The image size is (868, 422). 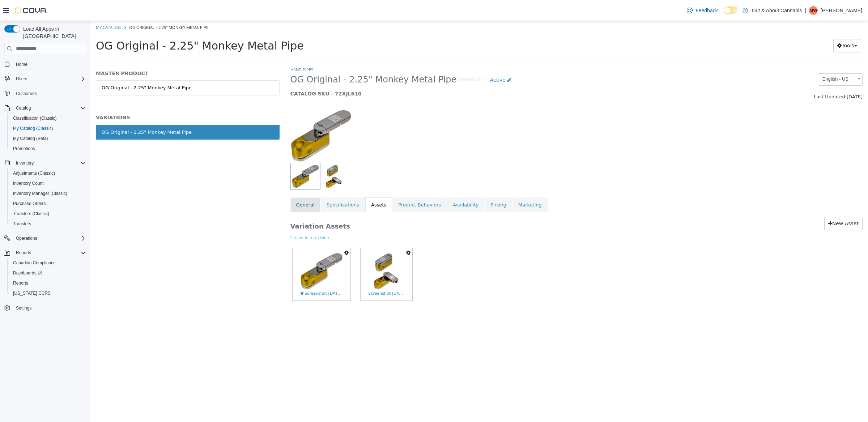 What do you see at coordinates (97, 67) in the screenshot?
I see `a: OG Original - 2.25" Monkey Metal Pipe` at bounding box center [97, 67].